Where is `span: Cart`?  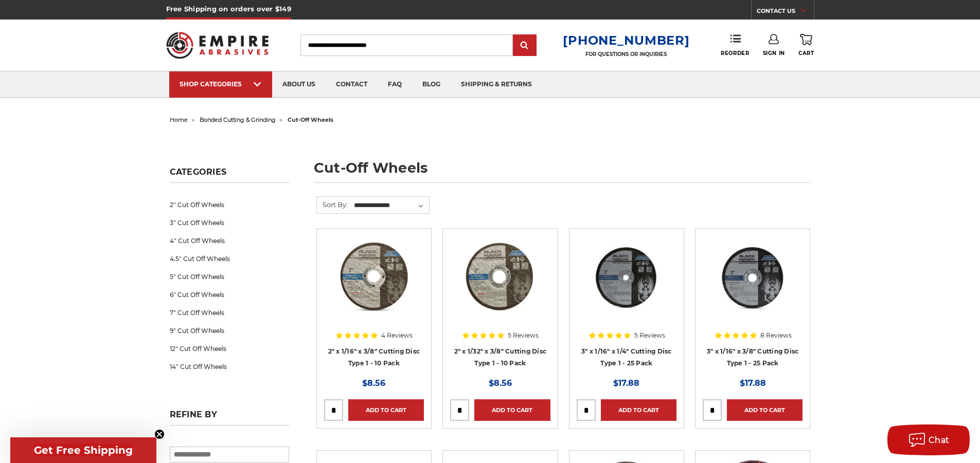 span: Cart is located at coordinates (806, 53).